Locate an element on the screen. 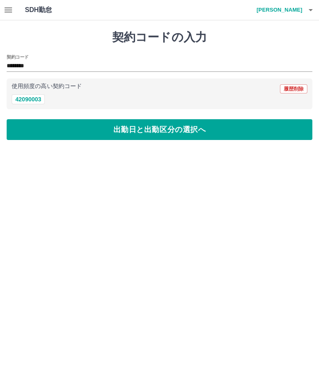 The image size is (319, 378). h2: 契約コード is located at coordinates (17, 57).